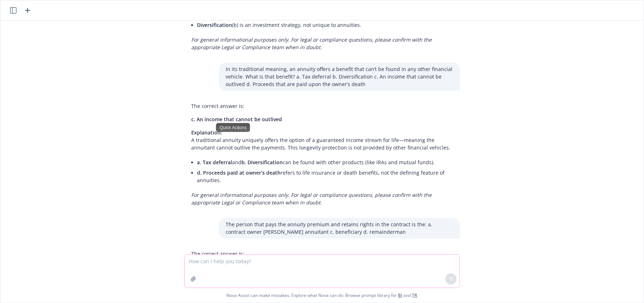 The width and height of the screenshot is (644, 303). Describe the element at coordinates (339, 76) in the screenshot. I see `p: In its traditional meaning, an annuity offers a benefit that can’t be found in any other financia...` at that location.